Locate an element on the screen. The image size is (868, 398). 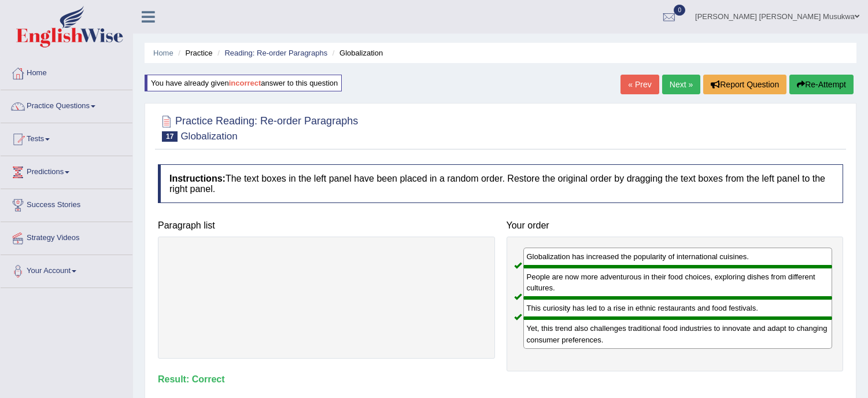
small: Globalization is located at coordinates (209, 136).